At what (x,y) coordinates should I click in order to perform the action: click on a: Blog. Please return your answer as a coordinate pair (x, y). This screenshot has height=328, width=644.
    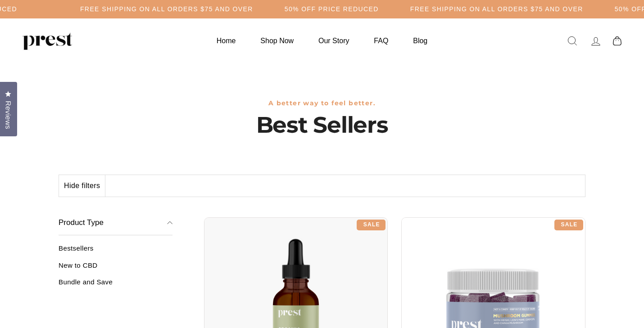
    Looking at the image, I should click on (420, 40).